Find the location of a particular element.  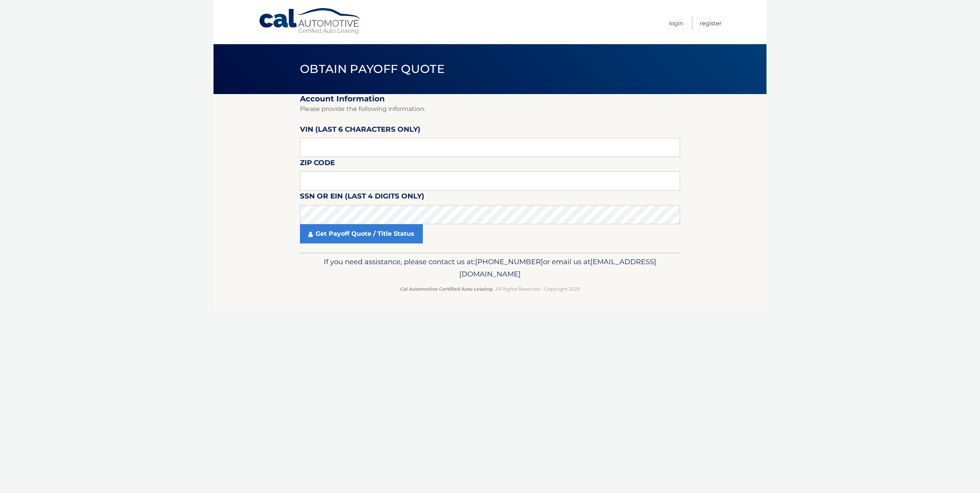

a: Get Payoff Quote / Title Status is located at coordinates (361, 234).